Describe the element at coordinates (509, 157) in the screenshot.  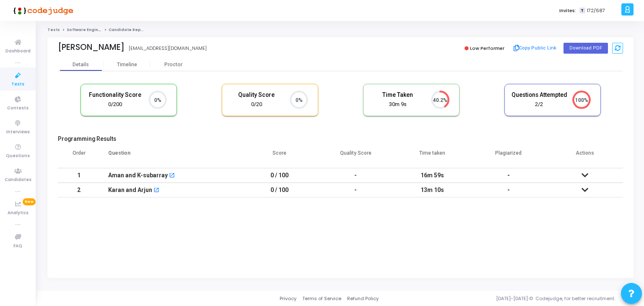
I see `th: Plagiarized` at that location.